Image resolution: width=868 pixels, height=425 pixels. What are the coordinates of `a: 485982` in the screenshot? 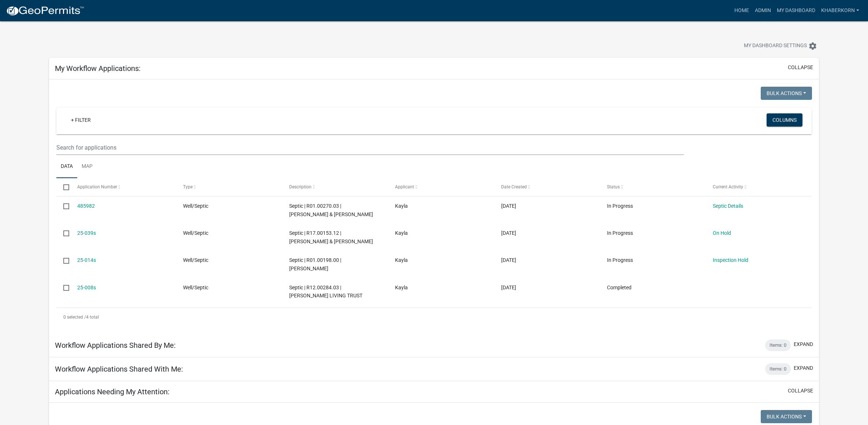 It's located at (86, 206).